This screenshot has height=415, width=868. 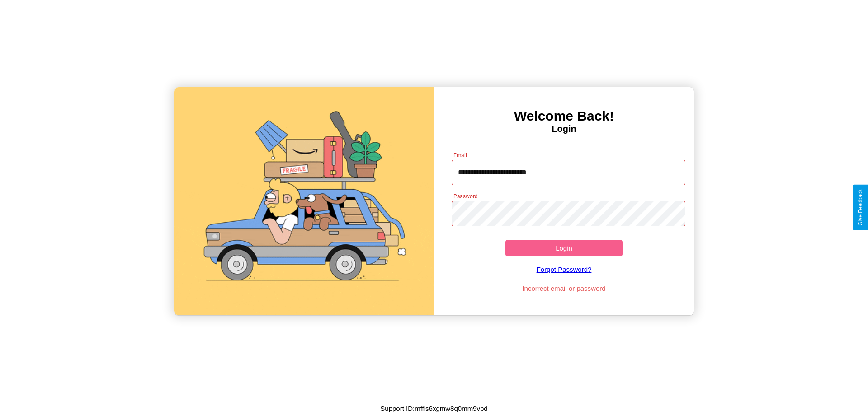 What do you see at coordinates (460, 155) in the screenshot?
I see `label: Email` at bounding box center [460, 155].